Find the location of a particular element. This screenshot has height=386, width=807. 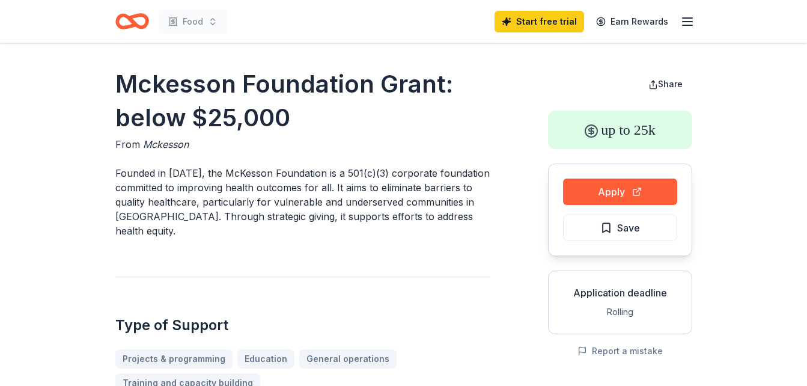

button: Save is located at coordinates (620, 228).